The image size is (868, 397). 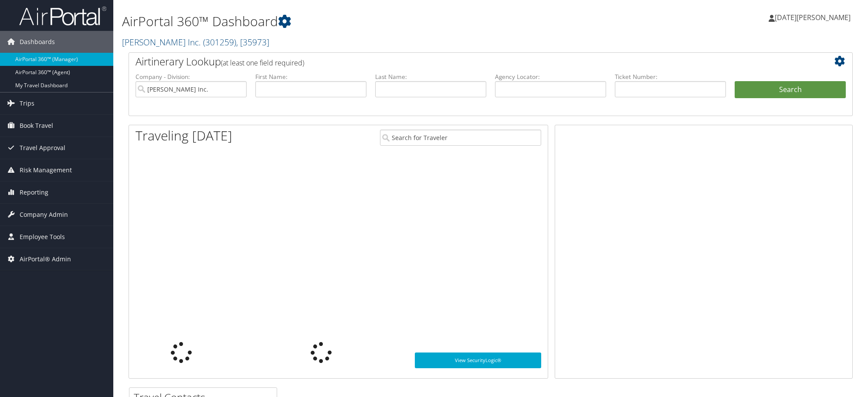 I want to click on span: Company Admin, so click(x=43, y=214).